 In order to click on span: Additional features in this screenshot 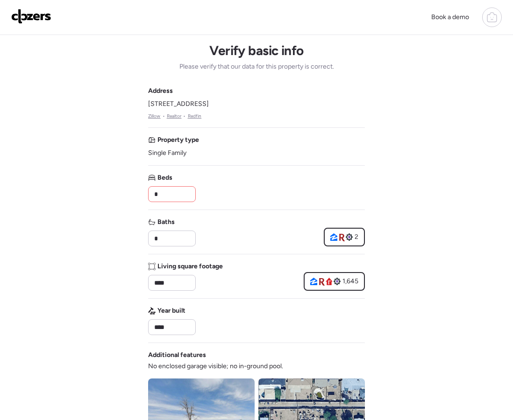, I will do `click(177, 355)`.